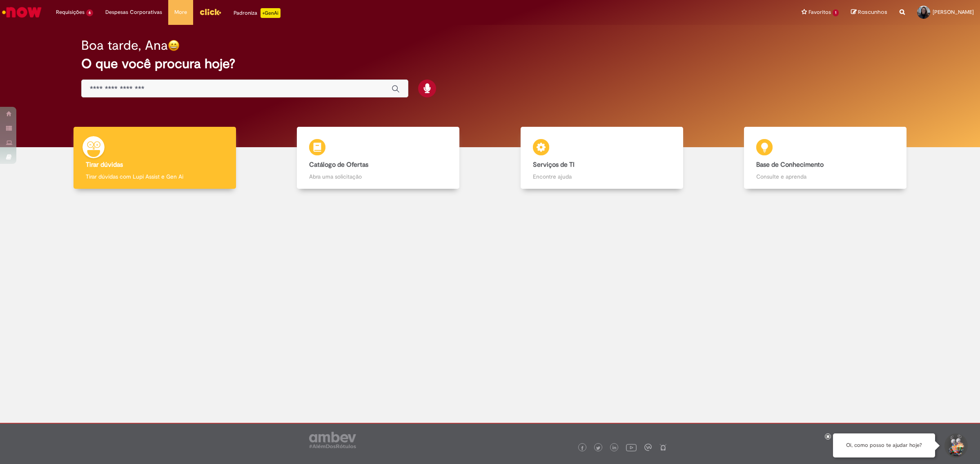  What do you see at coordinates (554, 165) in the screenshot?
I see `b: Serviços de TI` at bounding box center [554, 165].